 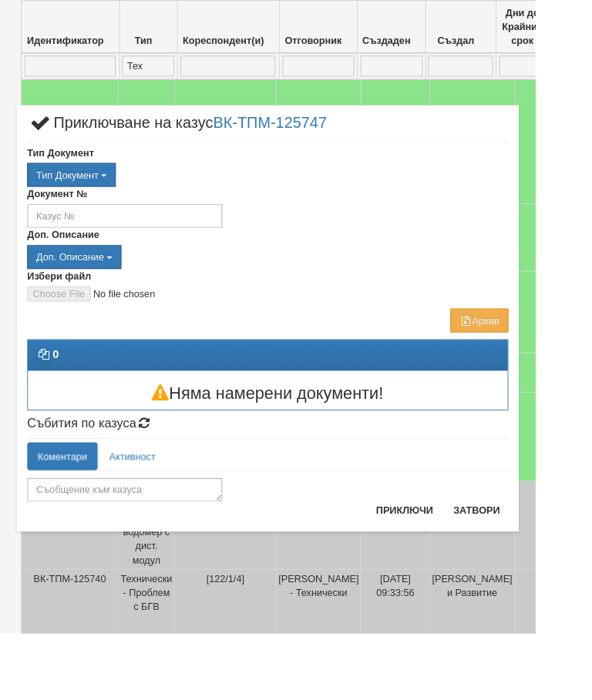 What do you see at coordinates (61, 392) in the screenshot?
I see `strong: 0` at bounding box center [61, 392].